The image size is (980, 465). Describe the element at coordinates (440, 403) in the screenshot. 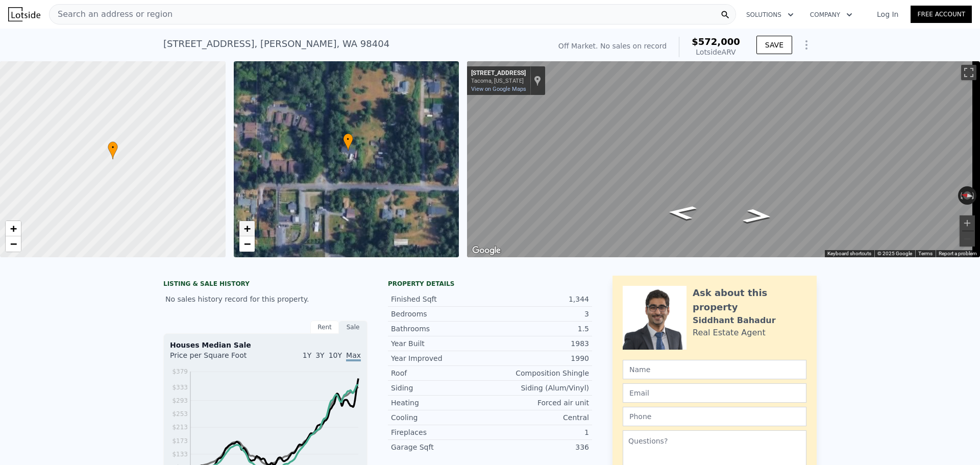

I see `div: Heating` at that location.